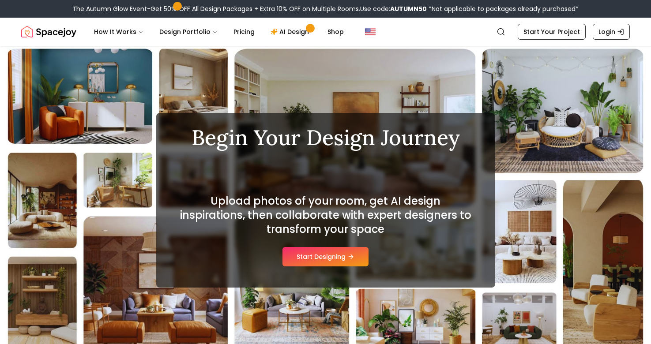 The image size is (651, 344). Describe the element at coordinates (119, 32) in the screenshot. I see `button: How It Works` at that location.